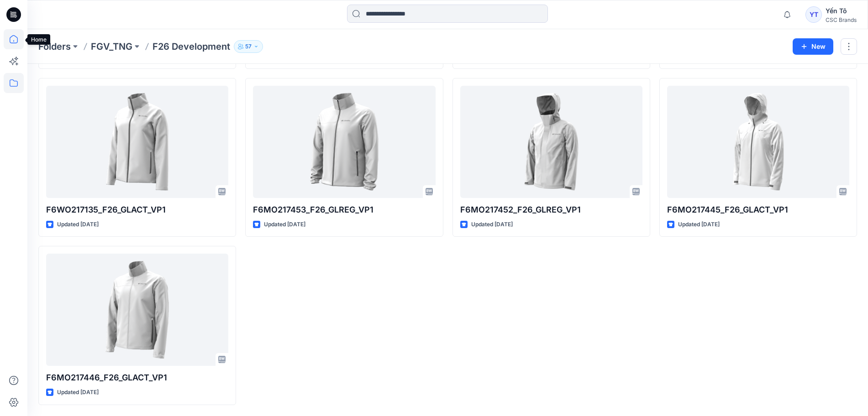  What do you see at coordinates (758, 142) in the screenshot?
I see `a: F6MO217445_F26_GLACT_VP1` at bounding box center [758, 142].